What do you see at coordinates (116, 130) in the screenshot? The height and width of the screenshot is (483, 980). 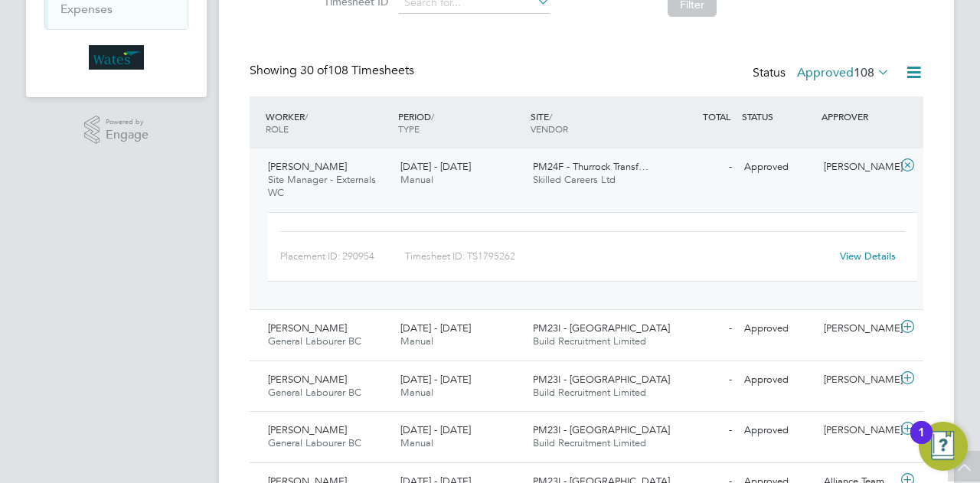 I see `a: Powered byEngage` at bounding box center [116, 130].